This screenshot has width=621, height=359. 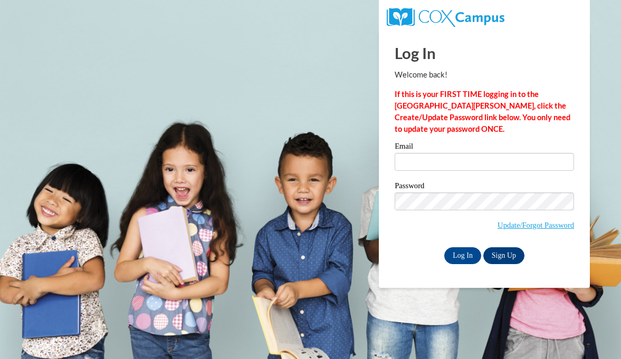 I want to click on img: COX Campus, so click(x=445, y=17).